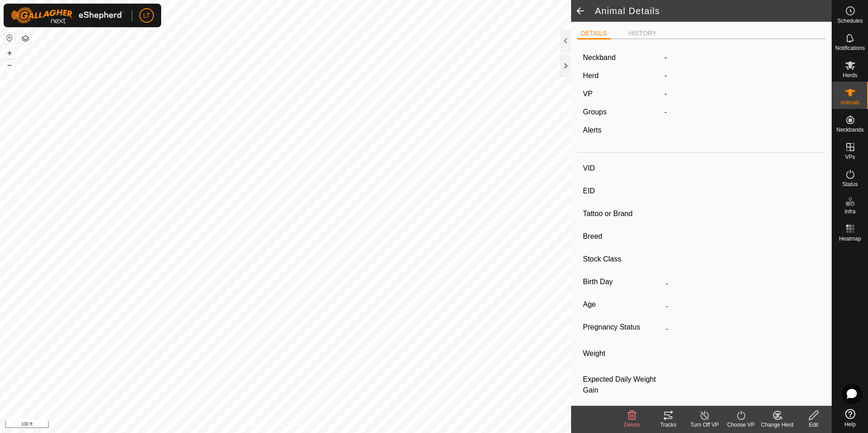 Image resolution: width=868 pixels, height=433 pixels. What do you see at coordinates (850, 184) in the screenshot?
I see `span: Status` at bounding box center [850, 184].